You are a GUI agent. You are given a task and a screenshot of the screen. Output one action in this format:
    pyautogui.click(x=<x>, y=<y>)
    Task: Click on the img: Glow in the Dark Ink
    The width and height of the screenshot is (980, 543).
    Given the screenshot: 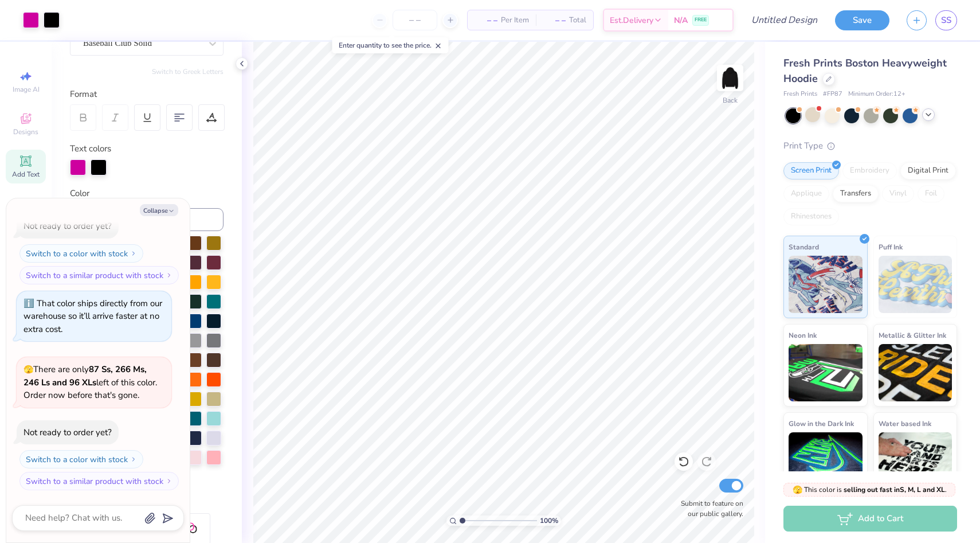 What is the action you would take?
    pyautogui.click(x=825, y=461)
    